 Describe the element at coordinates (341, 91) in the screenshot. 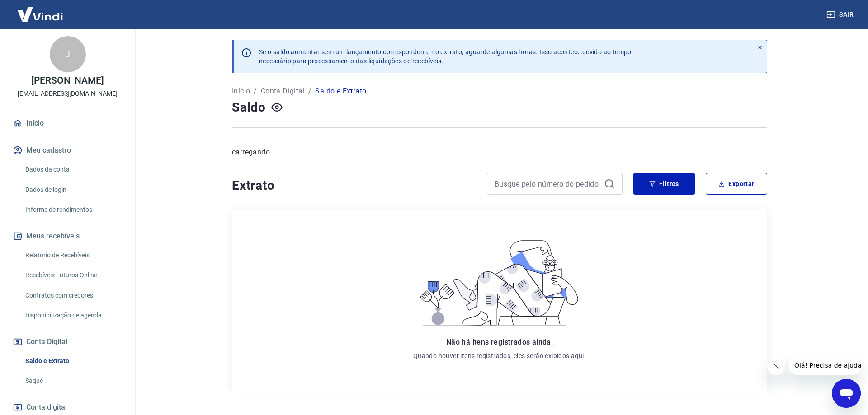

I see `p: Saldo e Extrato` at that location.